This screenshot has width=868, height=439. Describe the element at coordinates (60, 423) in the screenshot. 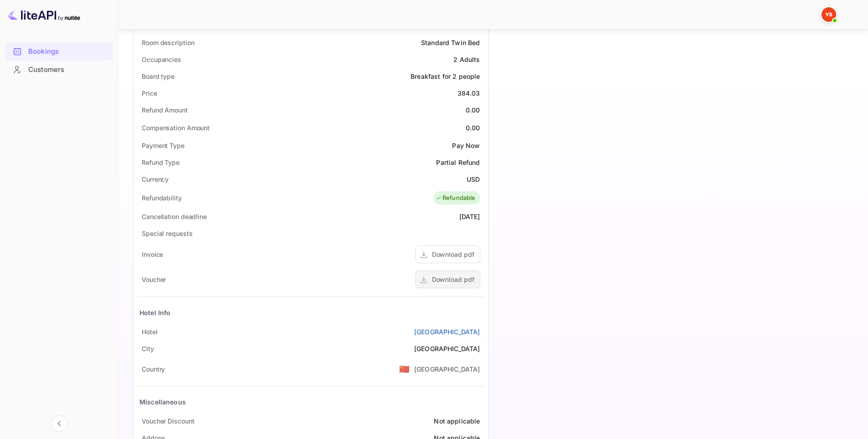

I see `button: Collapse navigation` at that location.